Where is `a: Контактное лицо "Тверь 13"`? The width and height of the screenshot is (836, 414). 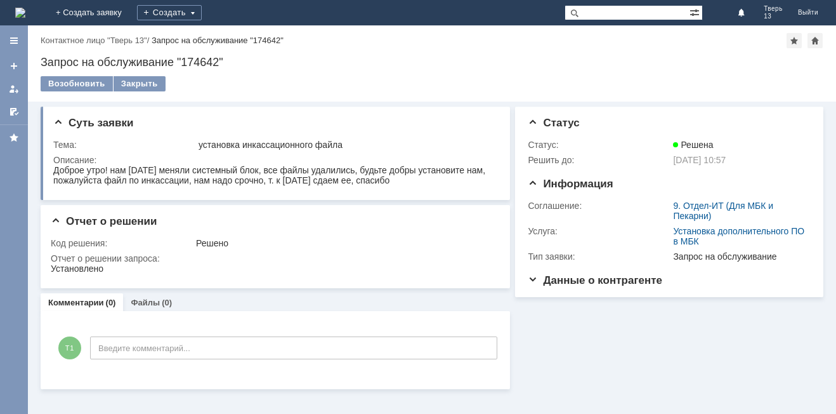
a: Контактное лицо "Тверь 13" is located at coordinates (94, 40).